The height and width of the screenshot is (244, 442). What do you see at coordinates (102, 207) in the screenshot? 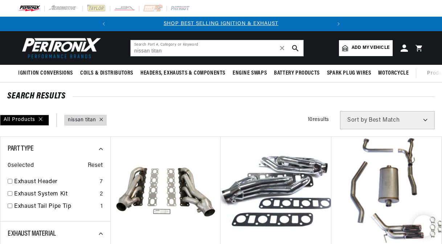
I see `div: 1` at bounding box center [102, 207].